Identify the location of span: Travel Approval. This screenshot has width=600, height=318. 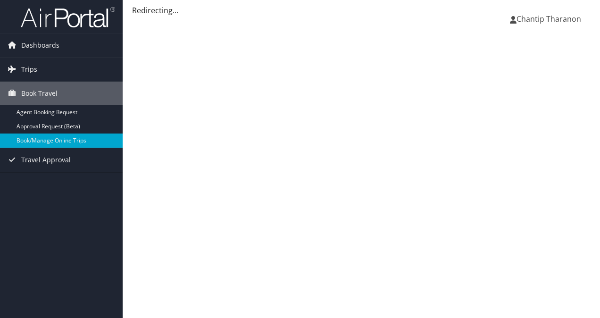
(46, 160).